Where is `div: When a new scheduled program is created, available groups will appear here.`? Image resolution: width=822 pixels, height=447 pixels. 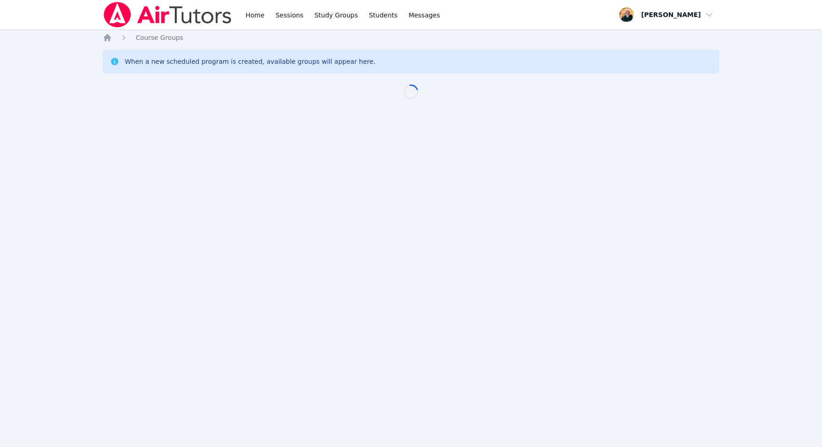 div: When a new scheduled program is created, available groups will appear here. is located at coordinates (250, 61).